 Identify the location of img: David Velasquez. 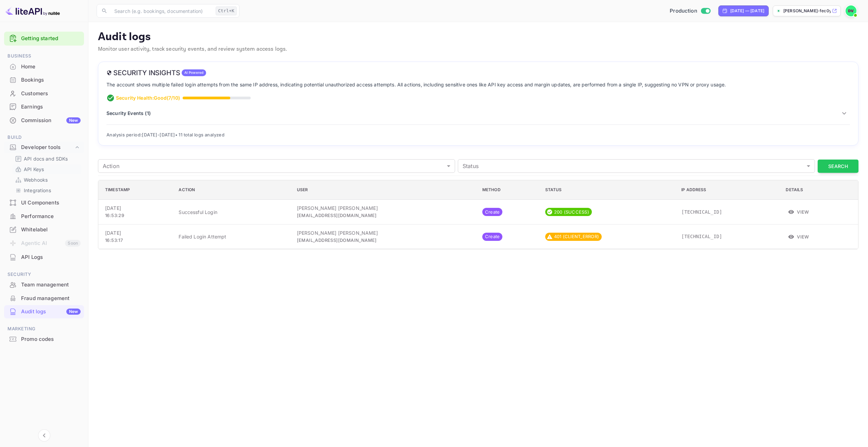
(852, 11).